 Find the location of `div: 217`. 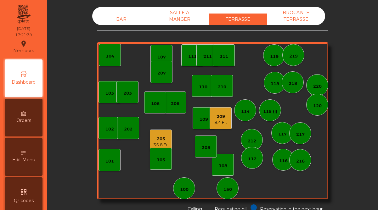

div: 217 is located at coordinates (301, 135).